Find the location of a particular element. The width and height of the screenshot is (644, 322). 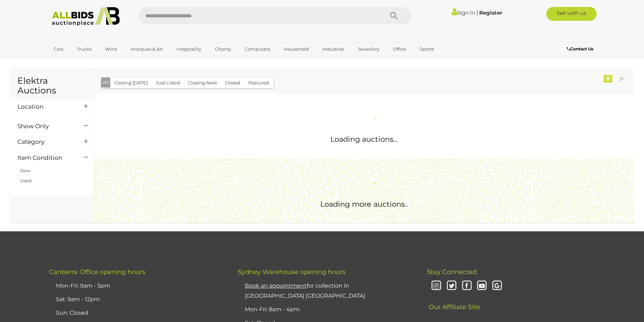

span: Sydney Warehouse opening hours is located at coordinates (292, 272).